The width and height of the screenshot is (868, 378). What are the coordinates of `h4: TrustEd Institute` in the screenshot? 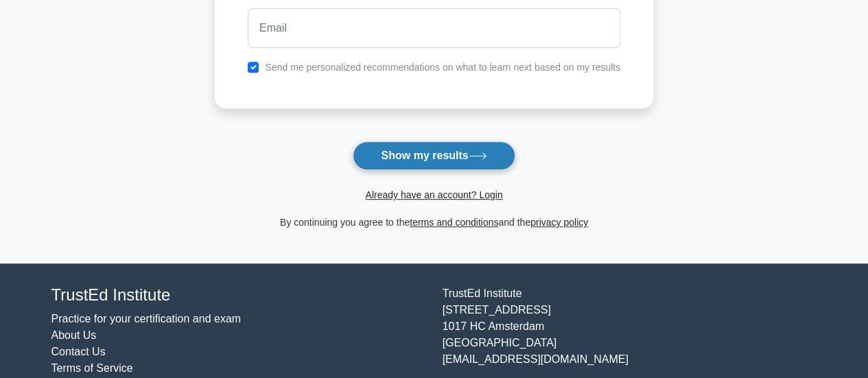 It's located at (239, 295).